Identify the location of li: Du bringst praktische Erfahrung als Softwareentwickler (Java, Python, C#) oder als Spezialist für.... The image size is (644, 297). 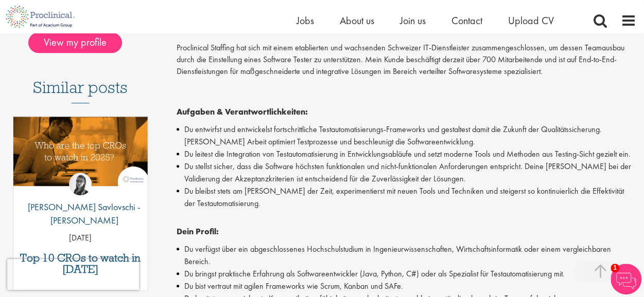
(406, 274).